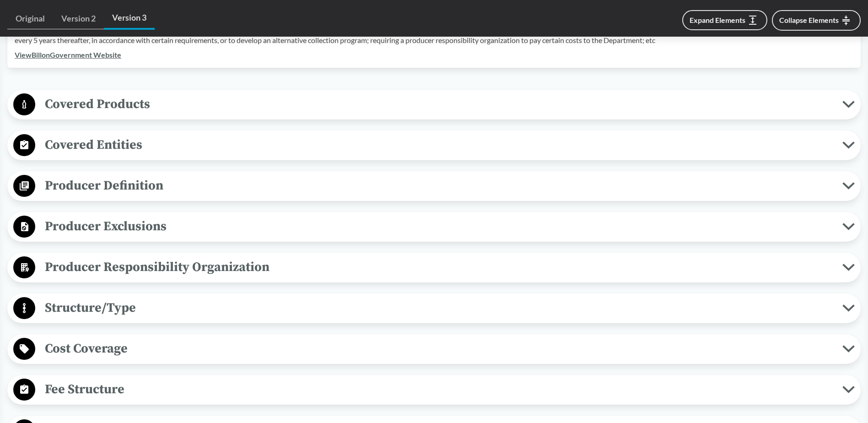  I want to click on span: Cost Coverage, so click(439, 348).